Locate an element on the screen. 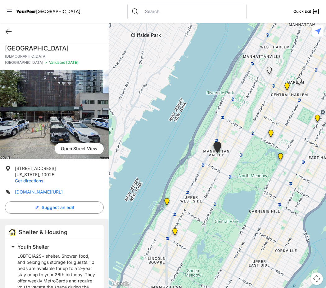 The image size is (326, 288). button: Map camera controls is located at coordinates (316, 279).